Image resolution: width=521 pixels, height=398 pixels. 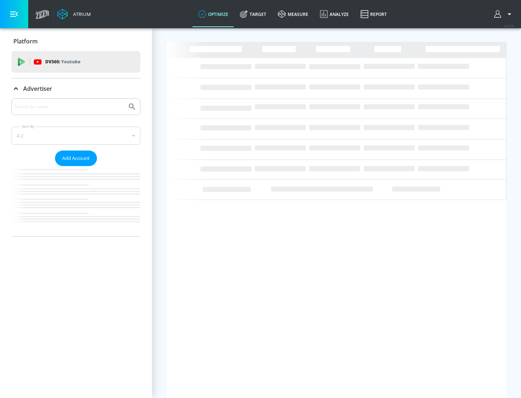 What do you see at coordinates (213, 14) in the screenshot?
I see `a: optimize` at bounding box center [213, 14].